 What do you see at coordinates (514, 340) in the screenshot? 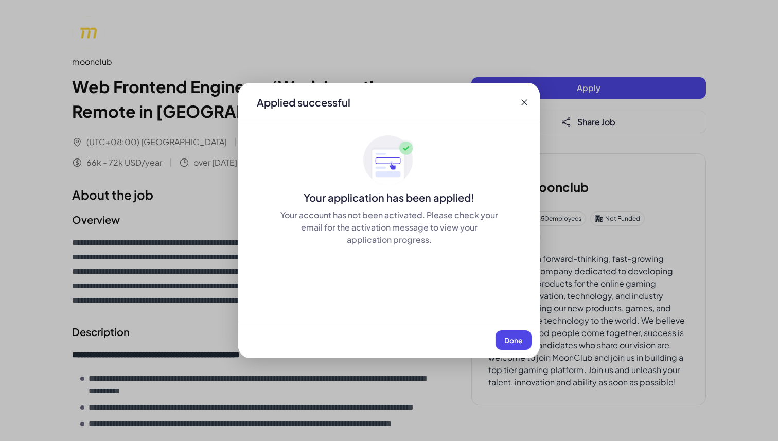
I see `span: Done` at bounding box center [514, 340].